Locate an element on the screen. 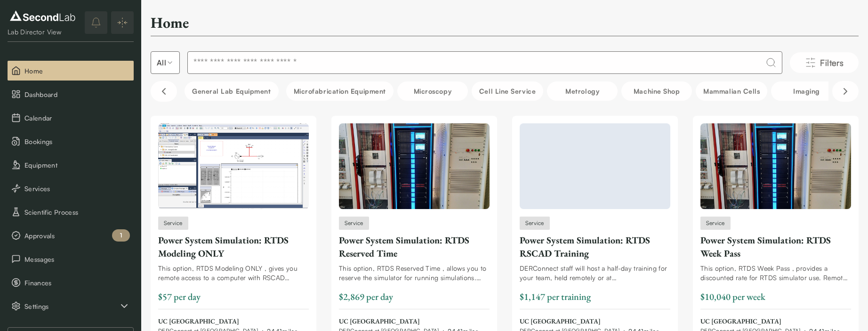  span: Calendar is located at coordinates (77, 118).